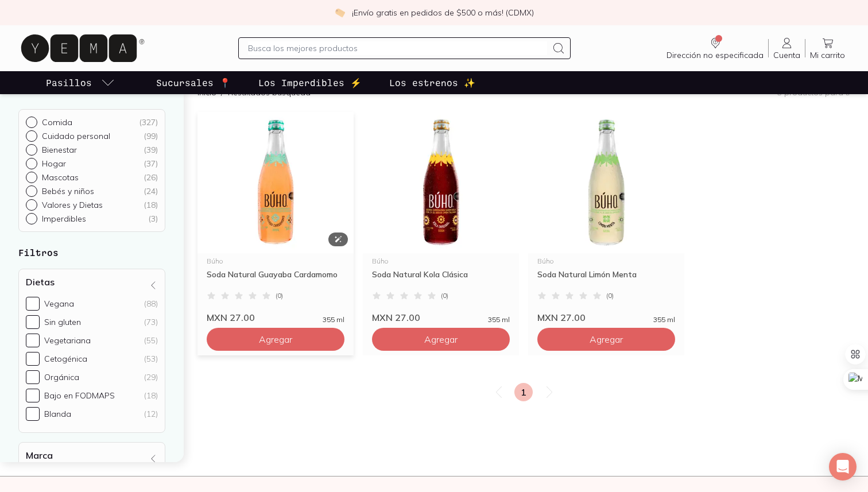  Describe the element at coordinates (432, 83) in the screenshot. I see `p: Los estrenos ✨` at that location.